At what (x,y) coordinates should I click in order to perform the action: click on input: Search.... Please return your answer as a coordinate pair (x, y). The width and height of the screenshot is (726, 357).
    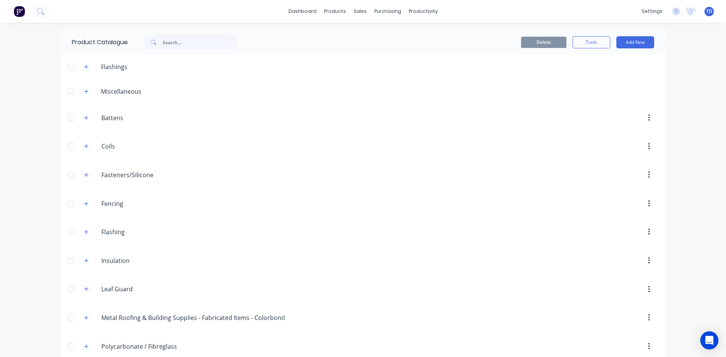
    Looking at the image, I should click on (200, 42).